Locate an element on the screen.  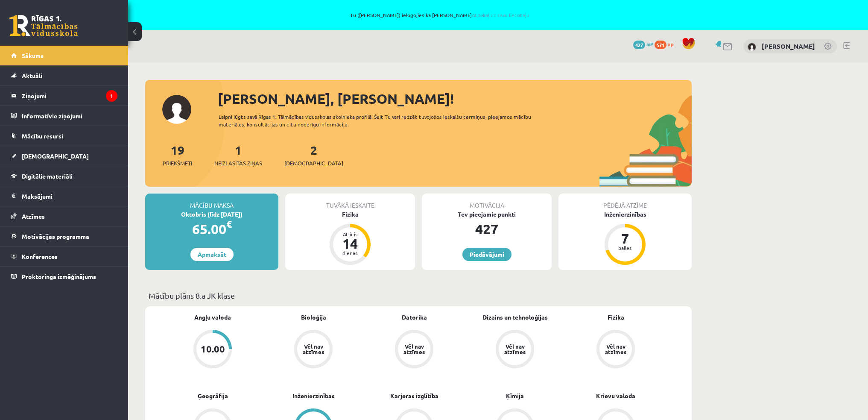
span: Atzīmes is located at coordinates (33, 216).